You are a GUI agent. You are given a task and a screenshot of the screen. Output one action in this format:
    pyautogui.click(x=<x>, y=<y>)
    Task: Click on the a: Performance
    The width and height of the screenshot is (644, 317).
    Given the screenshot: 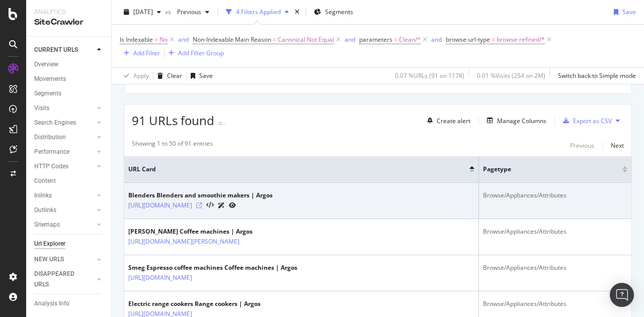 What is the action you would take?
    pyautogui.click(x=64, y=152)
    